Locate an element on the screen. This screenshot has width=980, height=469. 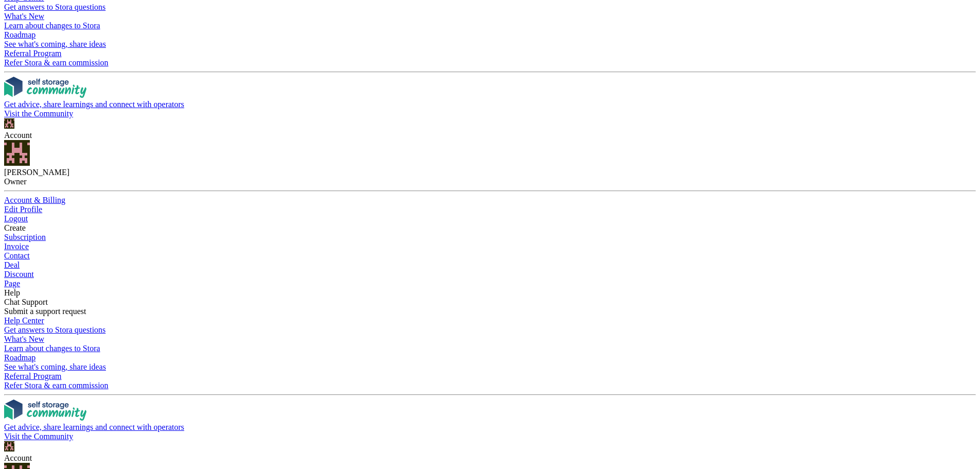
div: Edit Profile is located at coordinates (490, 210).